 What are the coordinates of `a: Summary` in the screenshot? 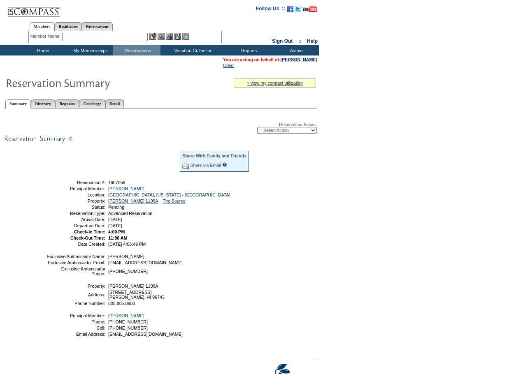 It's located at (18, 104).